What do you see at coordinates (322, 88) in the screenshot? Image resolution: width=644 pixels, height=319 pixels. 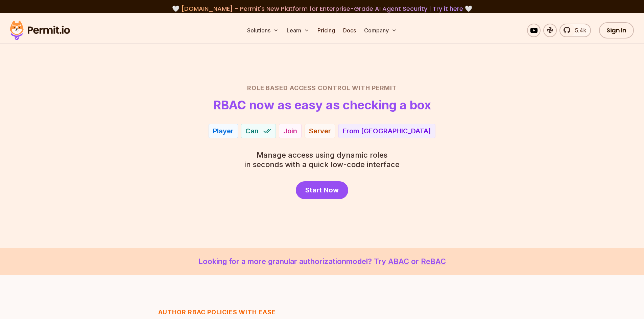 I see `h2: Role Based Access Control` at bounding box center [322, 88].